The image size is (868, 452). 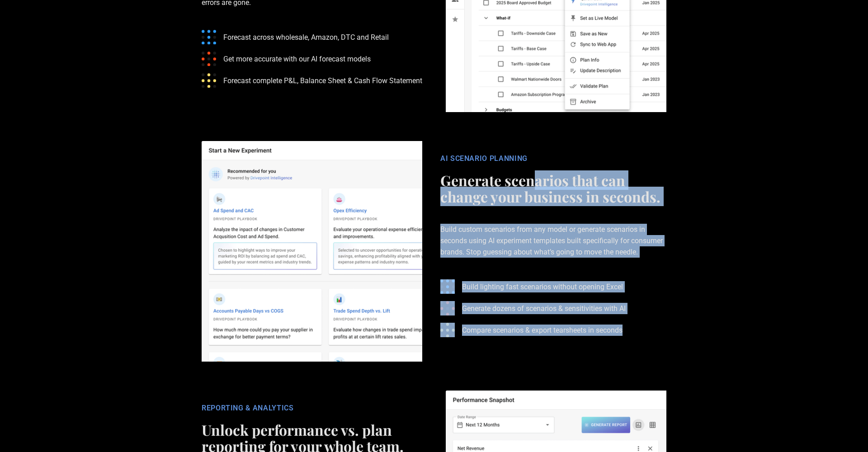 I want to click on p: Forecast across wholesale, Amazon, DTC and Retail, so click(x=306, y=37).